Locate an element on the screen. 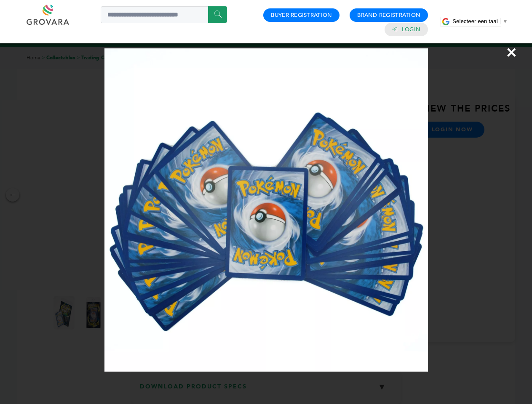  a: Buyer Registration is located at coordinates (301, 15).